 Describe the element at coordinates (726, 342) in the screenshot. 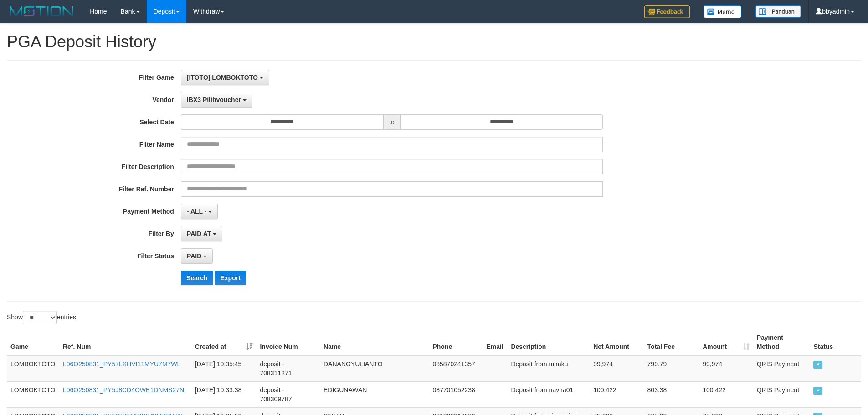

I see `th: Amount: activate to sort column ascending` at that location.